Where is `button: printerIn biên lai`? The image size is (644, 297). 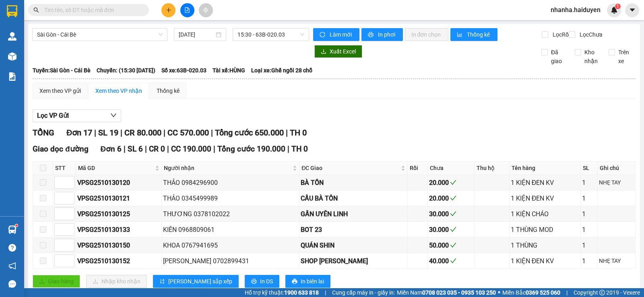 button: printerIn biên lai is located at coordinates (308, 282).